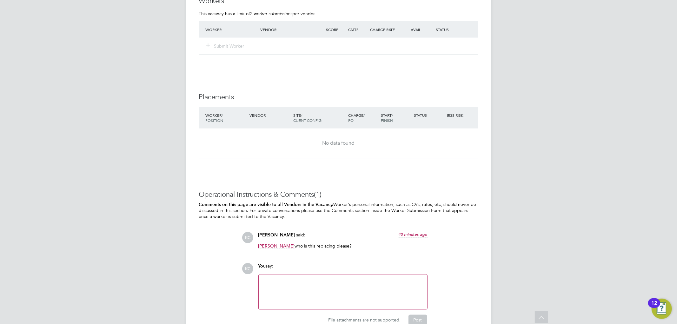 The image size is (677, 324). What do you see at coordinates (357, 118) in the screenshot?
I see `span: / PO` at bounding box center [357, 118].